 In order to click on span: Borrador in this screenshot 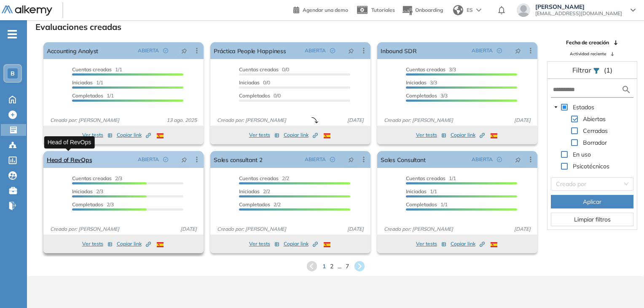, I will do `click(595, 143)`.